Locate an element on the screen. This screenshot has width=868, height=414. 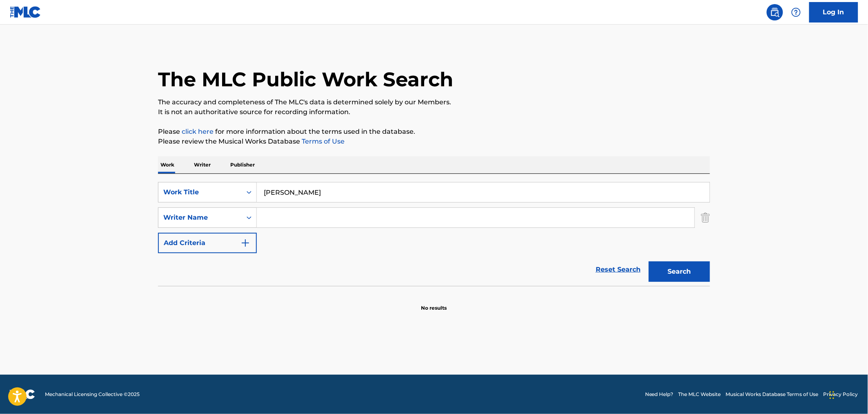
a: Log In is located at coordinates (834, 12).